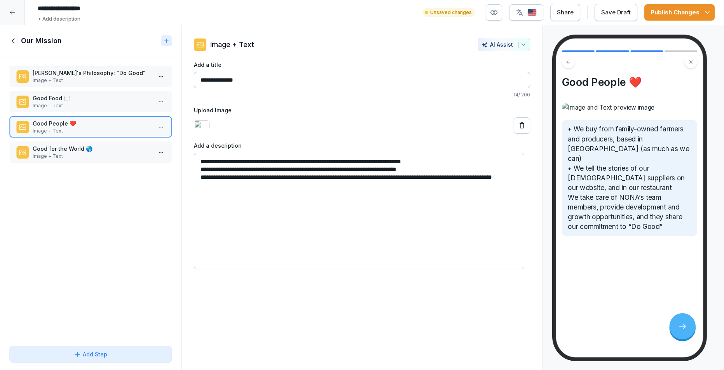  What do you see at coordinates (679, 12) in the screenshot?
I see `button: Publish Changes` at bounding box center [679, 12].